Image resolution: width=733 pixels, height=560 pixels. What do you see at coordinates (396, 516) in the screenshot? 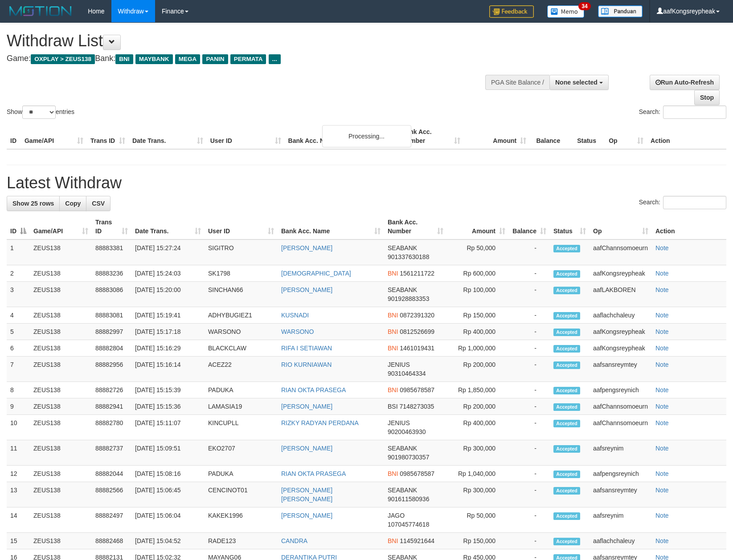
I see `span: JAGO` at bounding box center [396, 516].